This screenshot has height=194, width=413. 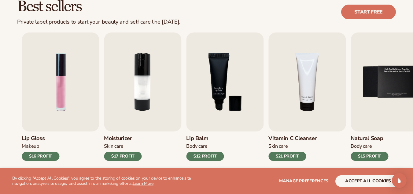 What do you see at coordinates (40, 138) in the screenshot?
I see `h3: Lip Gloss` at bounding box center [40, 138].